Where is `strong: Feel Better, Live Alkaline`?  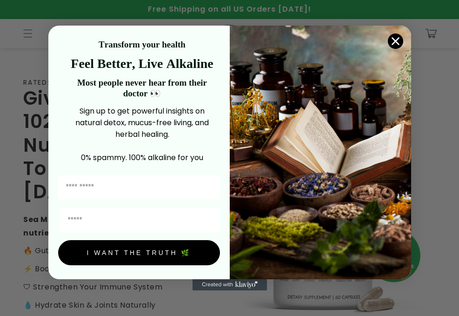 strong: Feel Better, Live Alkaline is located at coordinates (142, 63).